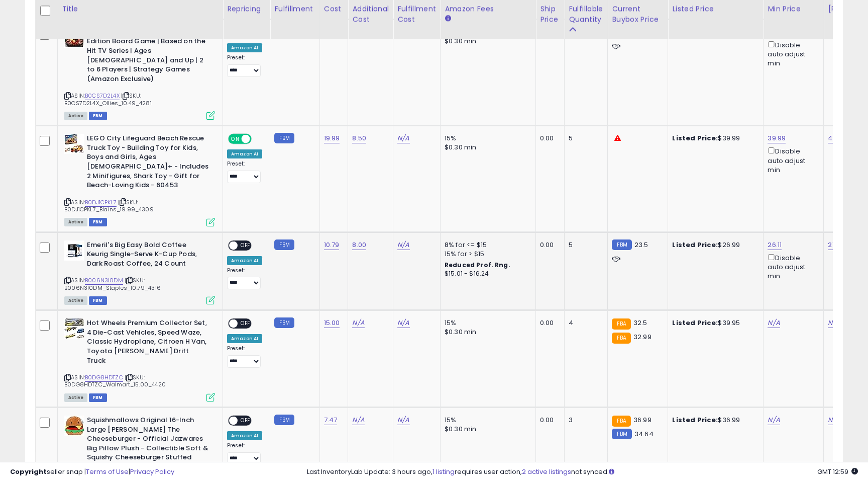 The width and height of the screenshot is (868, 482). What do you see at coordinates (715, 9) in the screenshot?
I see `div: Listed Price` at bounding box center [715, 9].